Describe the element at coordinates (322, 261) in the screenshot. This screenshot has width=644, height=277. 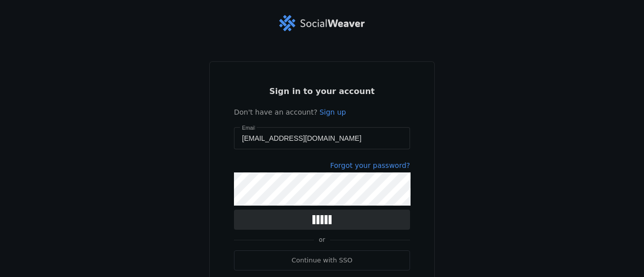
I see `a: Continue with SSO` at that location.